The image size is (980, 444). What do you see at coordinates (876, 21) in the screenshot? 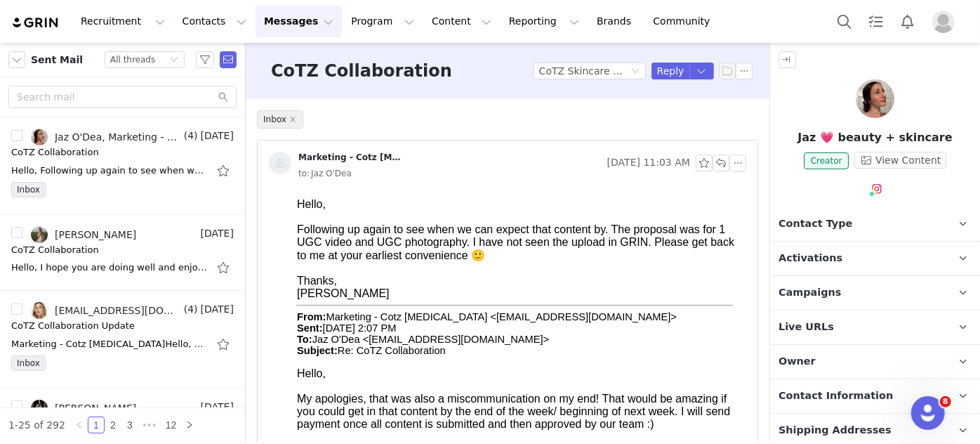
I see `a: Tasks` at bounding box center [876, 21].